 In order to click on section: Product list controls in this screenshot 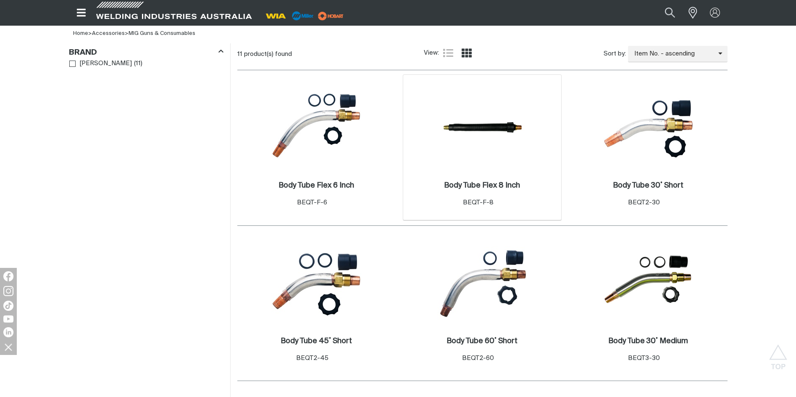, I will do `click(482, 54)`.